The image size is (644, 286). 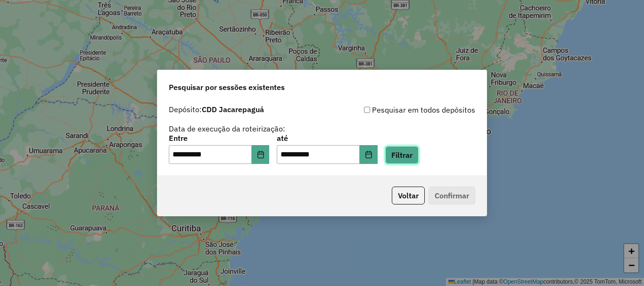 What do you see at coordinates (216, 109) in the screenshot?
I see `label: Depósito:` at bounding box center [216, 109].